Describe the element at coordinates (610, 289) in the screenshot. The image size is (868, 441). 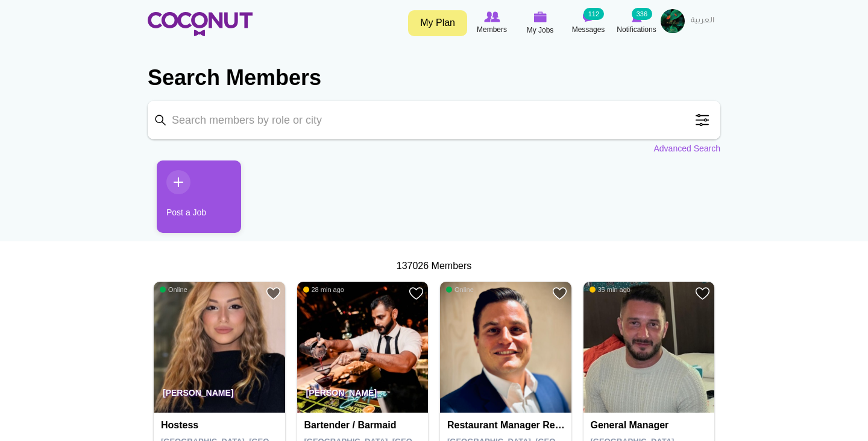
I see `span: 35 min ago` at that location.